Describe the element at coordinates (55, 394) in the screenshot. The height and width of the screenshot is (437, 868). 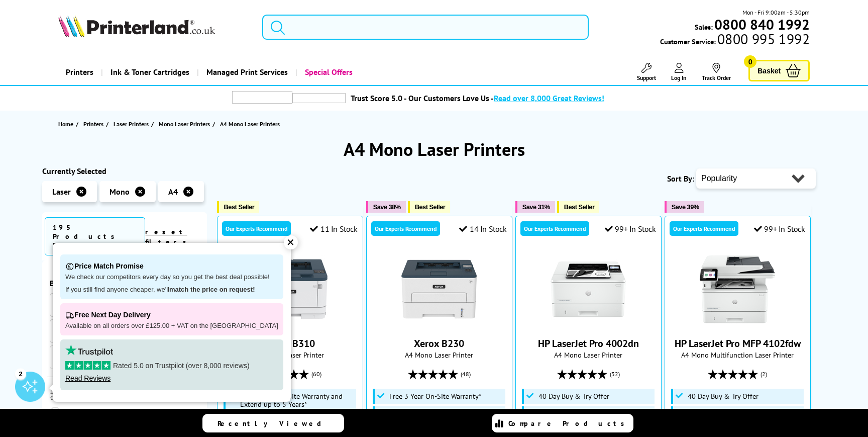
I see `img: Category` at that location.